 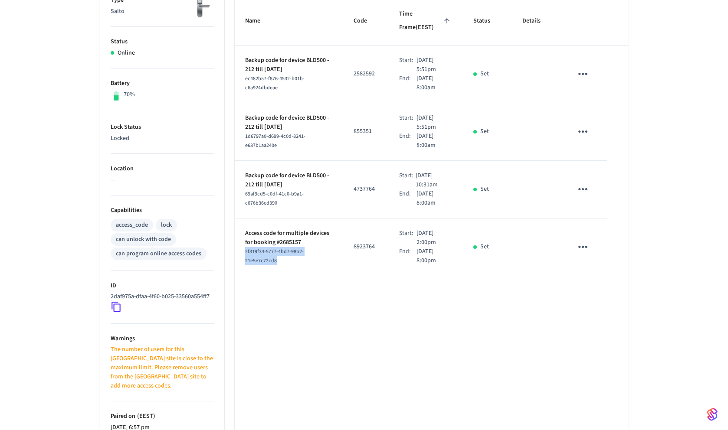 What do you see at coordinates (162, 339) in the screenshot?
I see `p: Warnings` at bounding box center [162, 339].